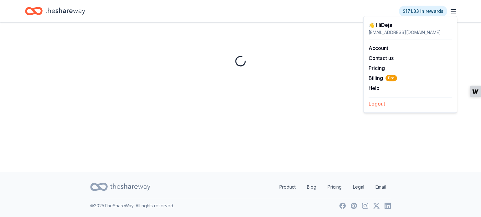 This screenshot has height=217, width=481. I want to click on a: Account, so click(378, 48).